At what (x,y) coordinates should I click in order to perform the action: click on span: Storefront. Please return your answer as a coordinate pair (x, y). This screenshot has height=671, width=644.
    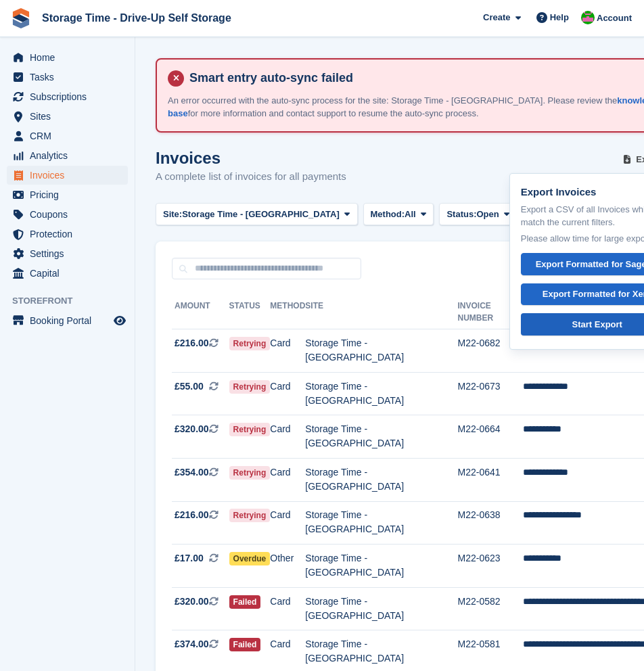
    Looking at the image, I should click on (73, 301).